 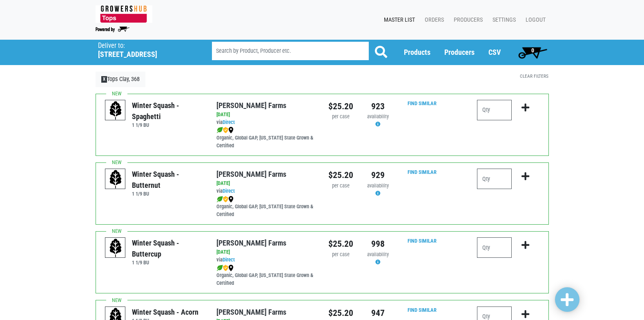 What do you see at coordinates (168, 248) in the screenshot?
I see `div: Winter Squash - Buttercup` at bounding box center [168, 248].